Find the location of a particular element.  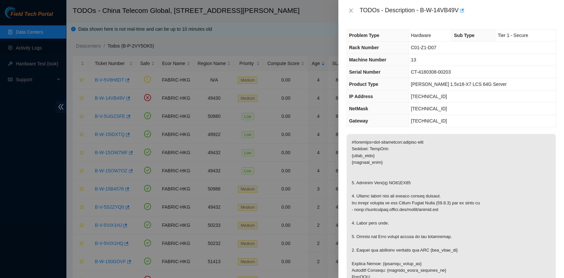

span: Serial Number is located at coordinates (364, 72).